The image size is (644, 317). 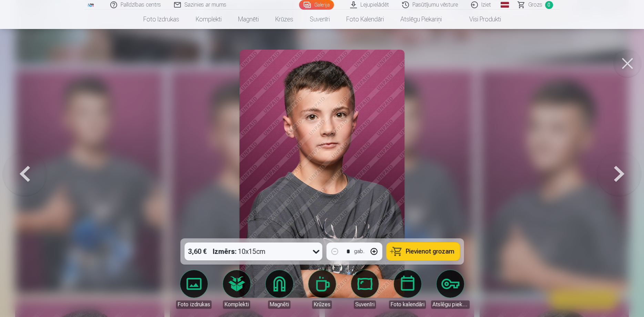 I want to click on div: Suvenīri, so click(x=365, y=305).